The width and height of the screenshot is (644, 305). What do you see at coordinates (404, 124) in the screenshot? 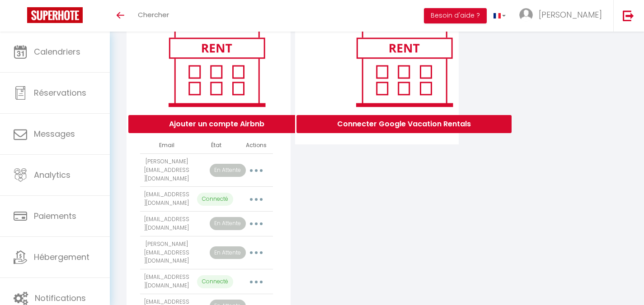
I see `button: Connecter Google Vacation Rentals` at bounding box center [404, 124].